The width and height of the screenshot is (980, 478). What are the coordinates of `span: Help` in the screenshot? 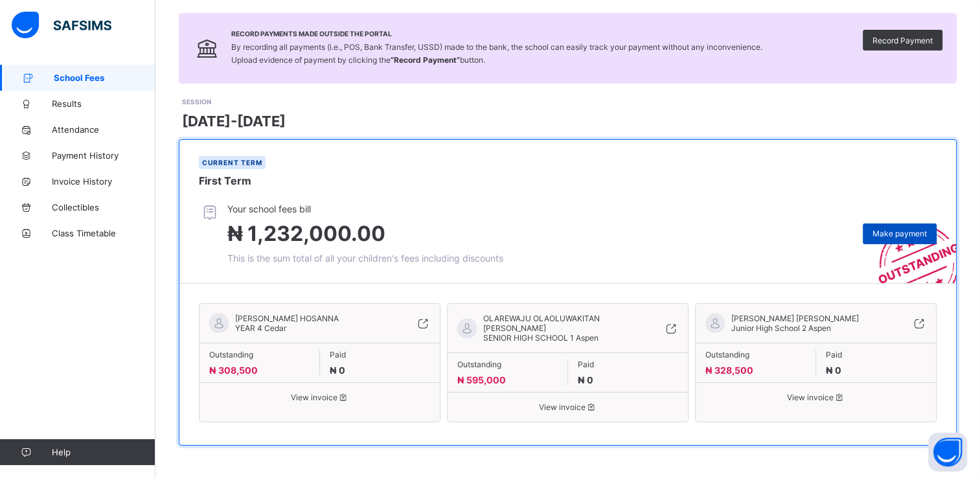 It's located at (103, 452).